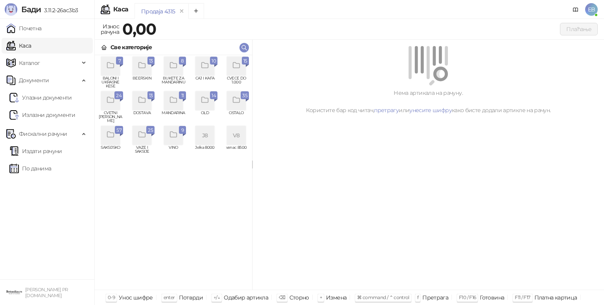 Image resolution: width=604 pixels, height=305 pixels. What do you see at coordinates (42, 115) in the screenshot?
I see `a: Излазни документи` at bounding box center [42, 115].